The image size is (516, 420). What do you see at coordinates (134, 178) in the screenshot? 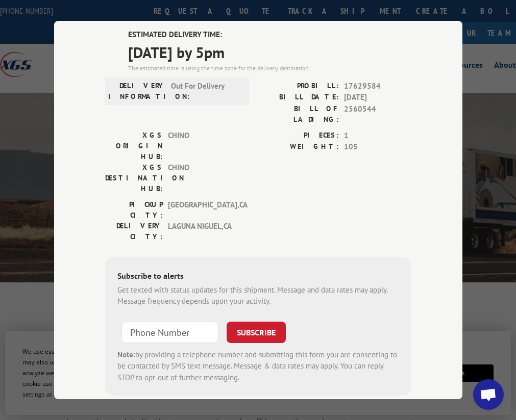
I see `label: XGS DESTINATION HUB:` at bounding box center [134, 178].